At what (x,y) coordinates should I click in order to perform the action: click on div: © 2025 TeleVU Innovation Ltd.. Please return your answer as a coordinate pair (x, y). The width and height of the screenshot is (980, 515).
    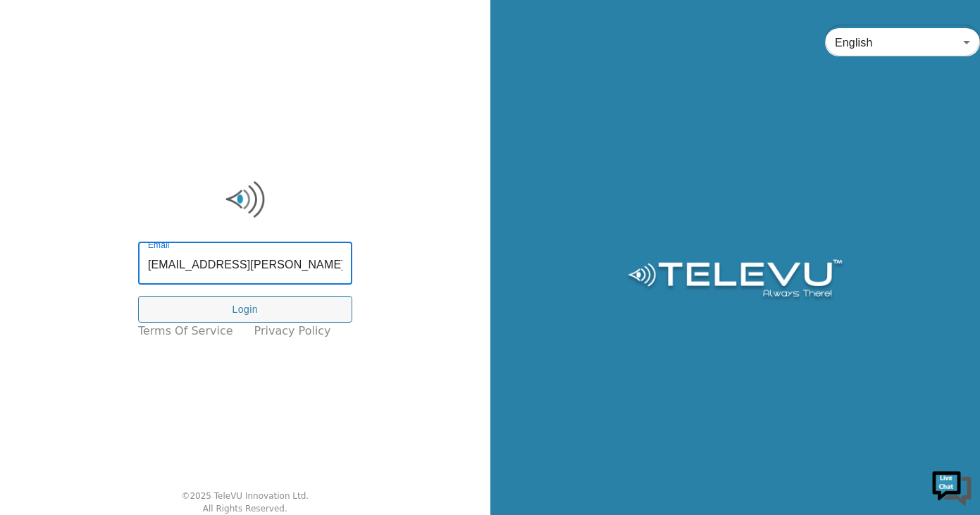
    Looking at the image, I should click on (244, 496).